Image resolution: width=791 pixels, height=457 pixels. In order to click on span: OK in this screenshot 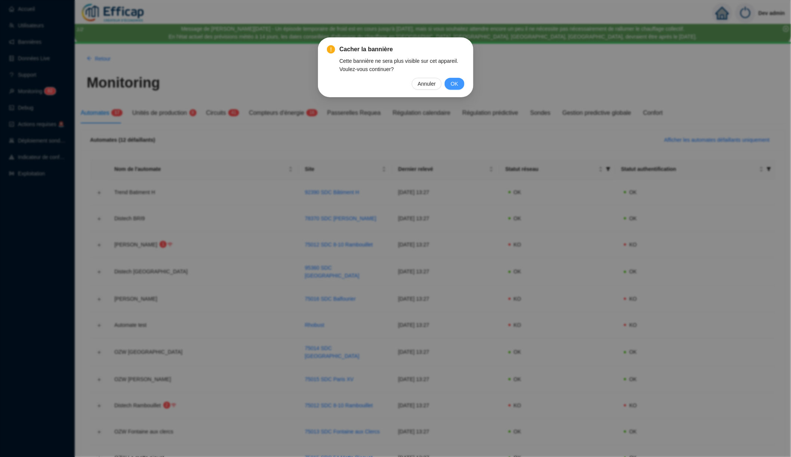, I will do `click(455, 84)`.